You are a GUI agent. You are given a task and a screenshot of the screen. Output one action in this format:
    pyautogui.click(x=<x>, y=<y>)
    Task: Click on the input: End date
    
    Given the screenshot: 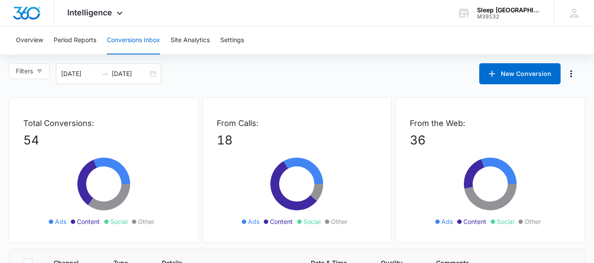 What is the action you would take?
    pyautogui.click(x=130, y=74)
    